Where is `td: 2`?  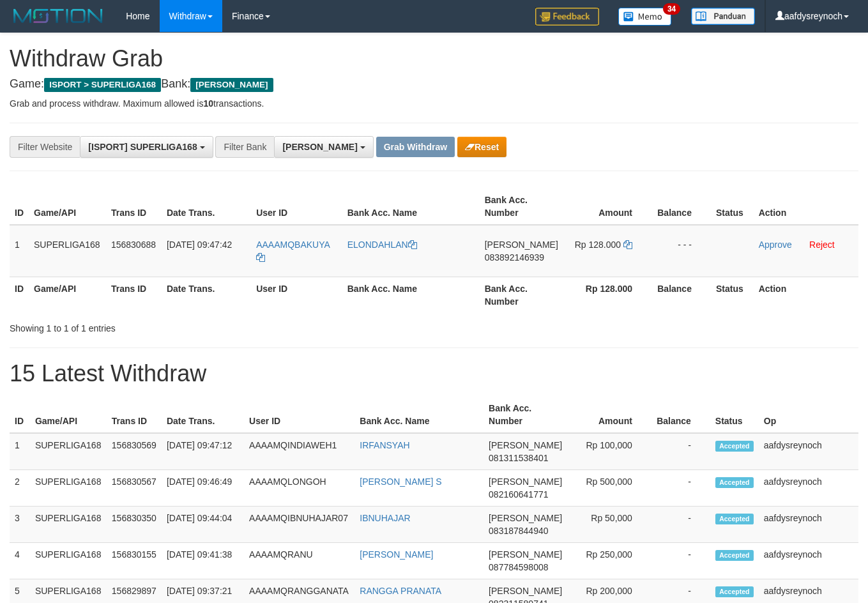 td: 2 is located at coordinates (20, 488).